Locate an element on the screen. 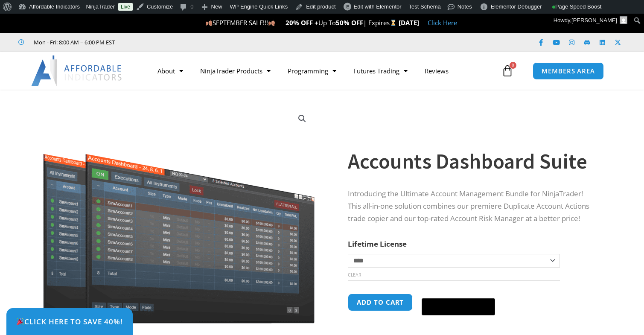  span: Click Here to save 40%! is located at coordinates (70, 322).